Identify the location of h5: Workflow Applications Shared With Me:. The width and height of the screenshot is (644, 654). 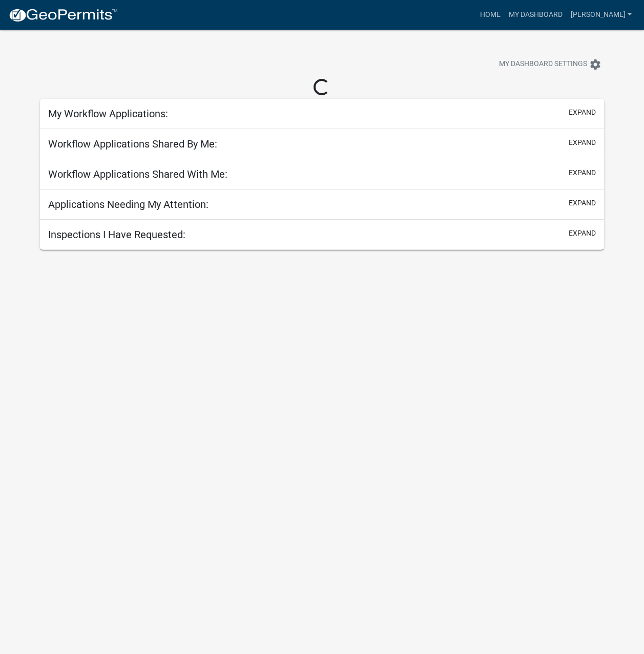
(138, 174).